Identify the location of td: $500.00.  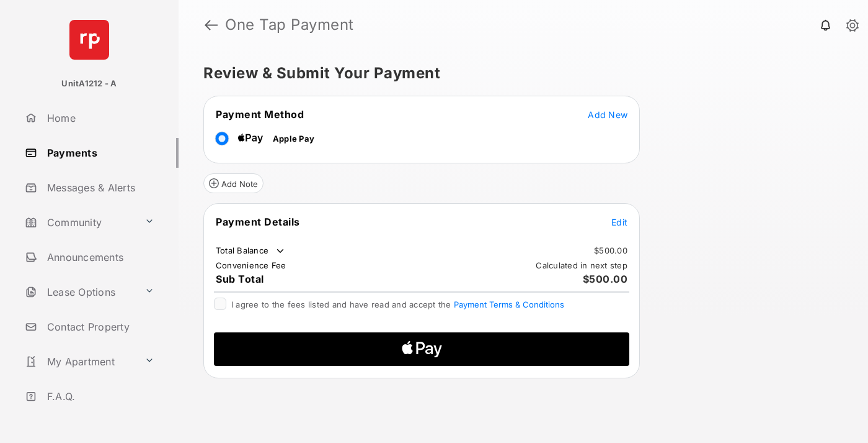
(611, 250).